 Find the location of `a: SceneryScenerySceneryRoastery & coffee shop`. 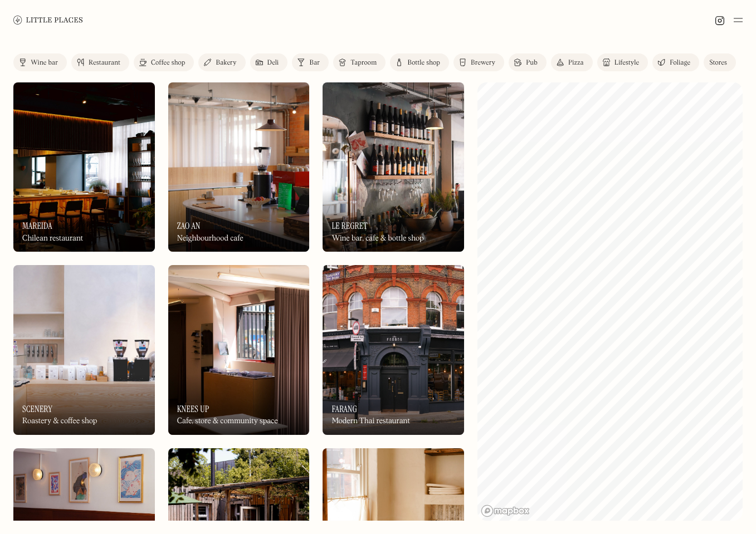

a: SceneryScenerySceneryRoastery & coffee shop is located at coordinates (84, 350).